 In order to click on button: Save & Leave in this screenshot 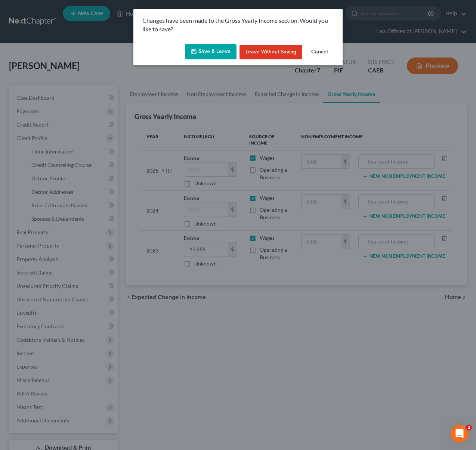, I will do `click(211, 52)`.